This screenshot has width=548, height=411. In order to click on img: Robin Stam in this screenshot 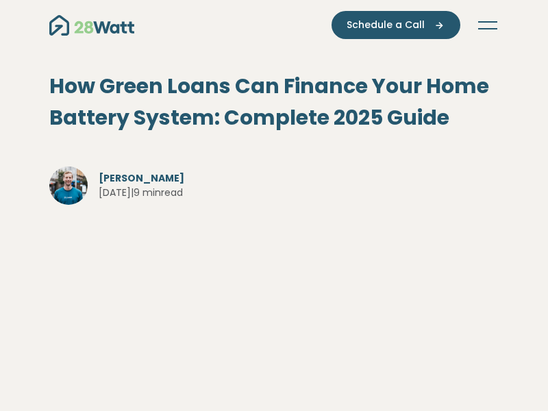, I will do `click(68, 185)`.